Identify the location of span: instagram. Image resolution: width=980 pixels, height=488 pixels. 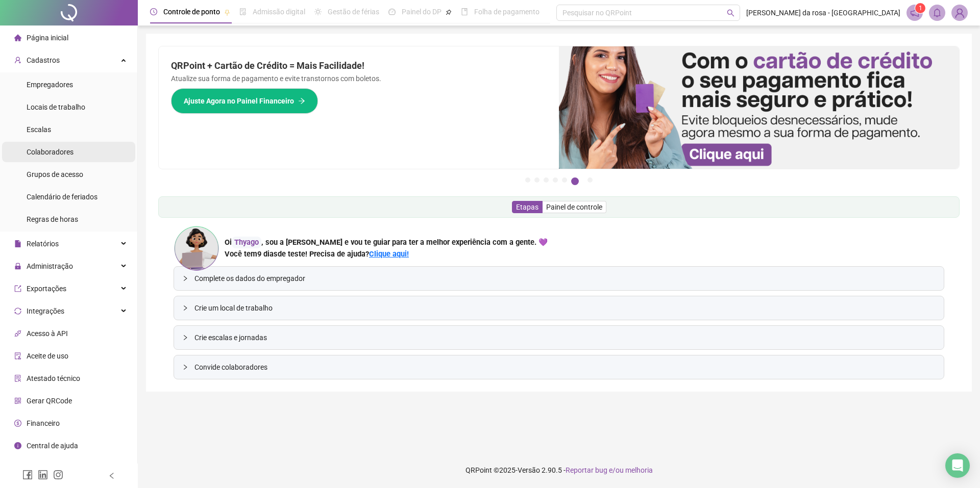
(58, 475).